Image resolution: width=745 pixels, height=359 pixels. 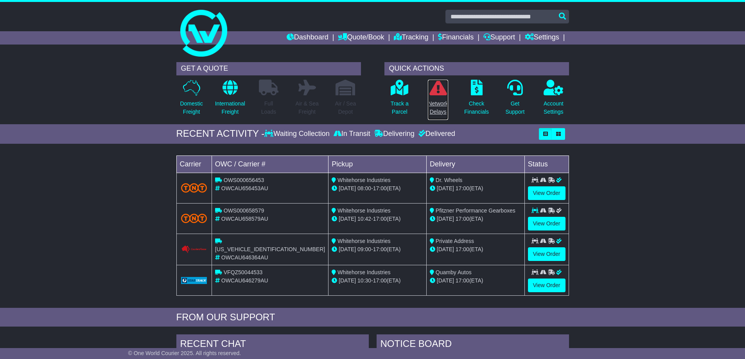 What do you see at coordinates (245, 219) in the screenshot?
I see `span: OWCAU658579AU` at bounding box center [245, 219].